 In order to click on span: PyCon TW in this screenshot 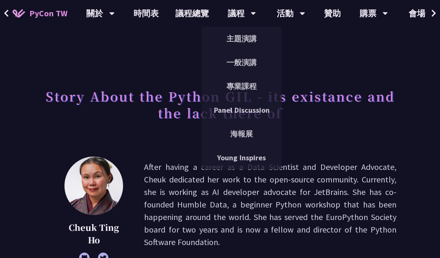, I will do `click(48, 13)`.